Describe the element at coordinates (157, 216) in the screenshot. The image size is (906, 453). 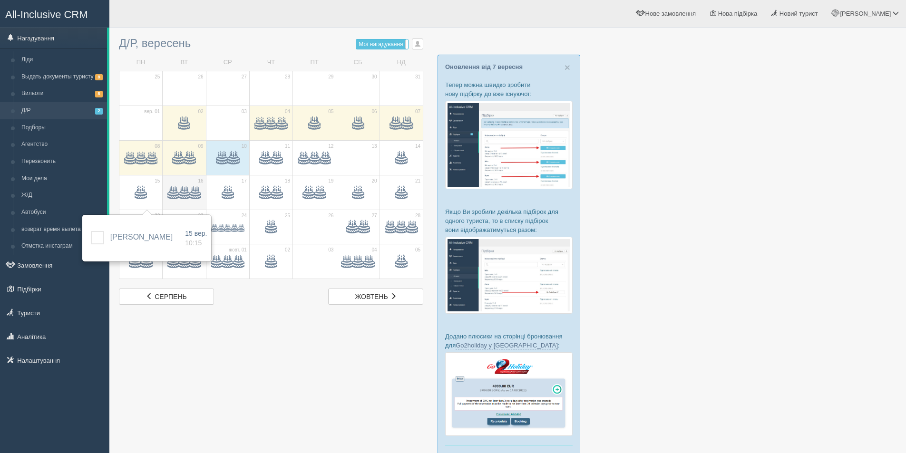
I see `span: 22` at that location.